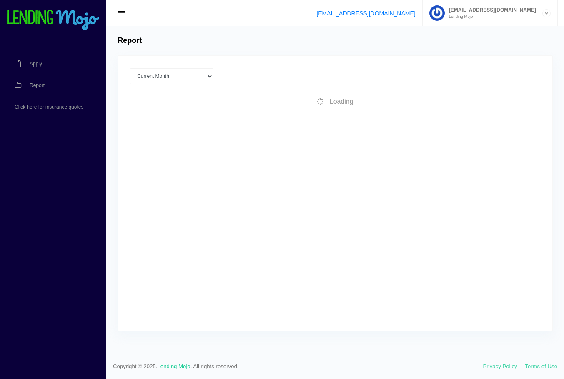 This screenshot has height=379, width=564. Describe the element at coordinates (541, 366) in the screenshot. I see `a: Terms of Use` at that location.